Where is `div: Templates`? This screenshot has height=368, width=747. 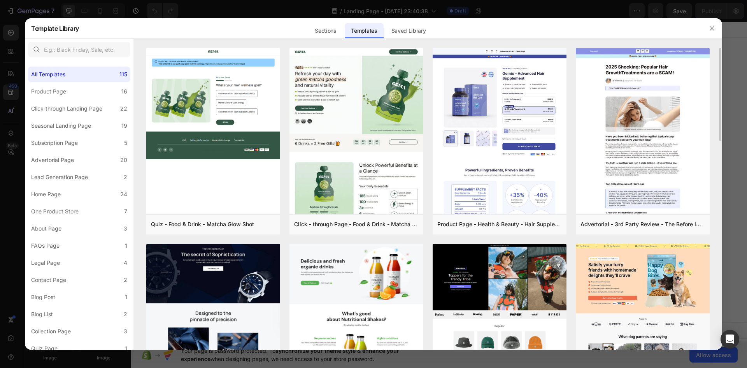
div: Templates is located at coordinates (364, 31).